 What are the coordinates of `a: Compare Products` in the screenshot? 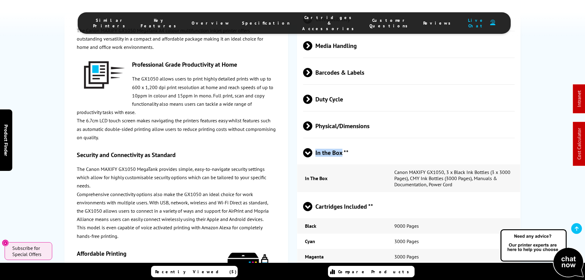 It's located at (371, 271).